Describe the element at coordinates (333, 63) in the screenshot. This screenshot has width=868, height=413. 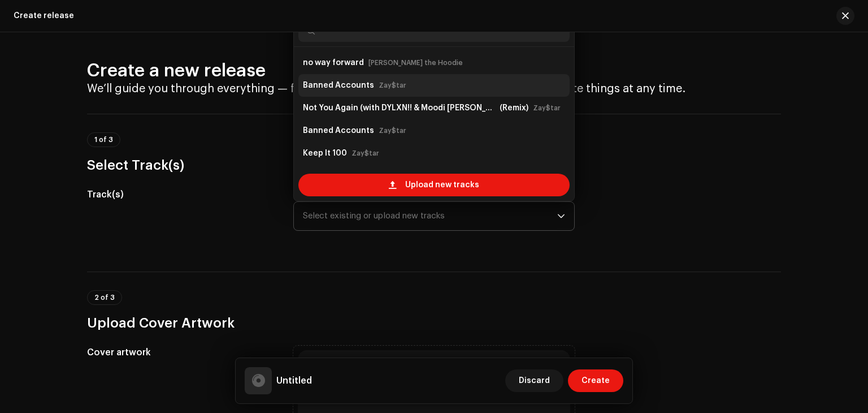
I see `strong: no way forward` at that location.